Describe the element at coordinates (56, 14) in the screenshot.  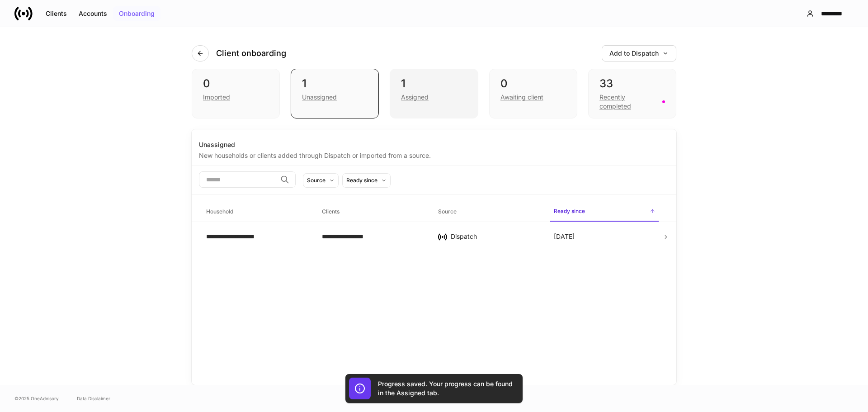
I see `button: Clients` at that location.